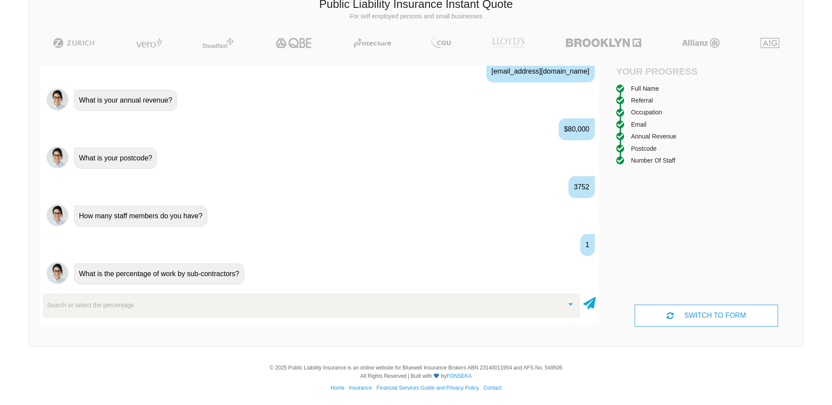  I want to click on div: Referral, so click(642, 100).